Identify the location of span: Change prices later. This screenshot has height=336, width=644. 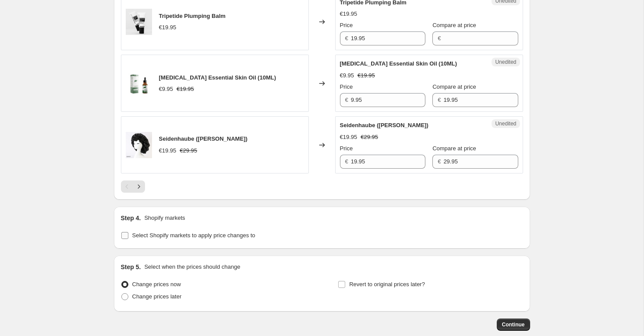
(157, 296).